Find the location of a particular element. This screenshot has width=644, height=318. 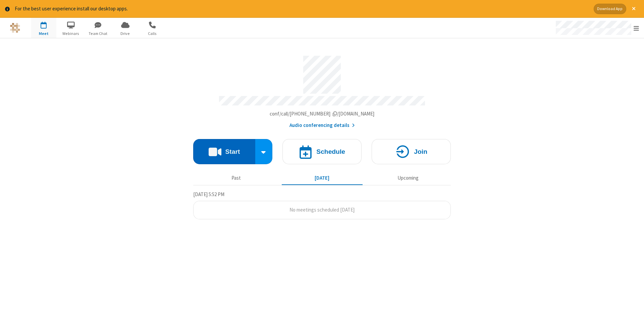

h4: Join is located at coordinates (420, 151).